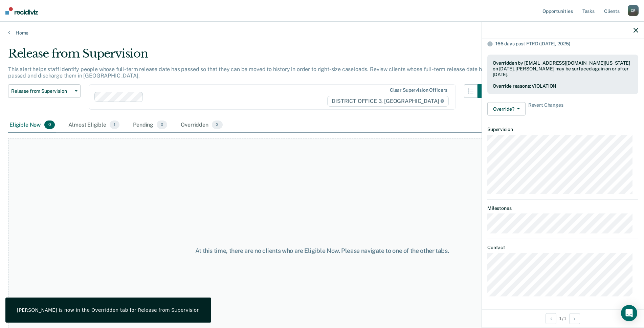 The height and width of the screenshot is (328, 644). I want to click on div: Pending, so click(150, 125).